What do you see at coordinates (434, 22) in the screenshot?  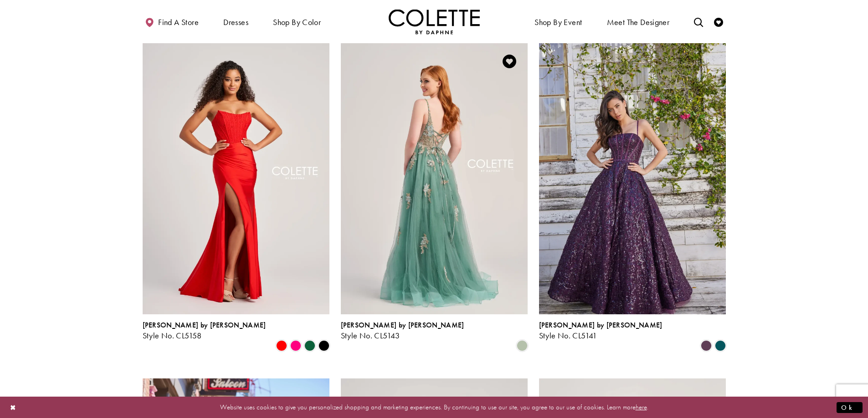 I see `img: Colette by Daphne` at bounding box center [434, 22].